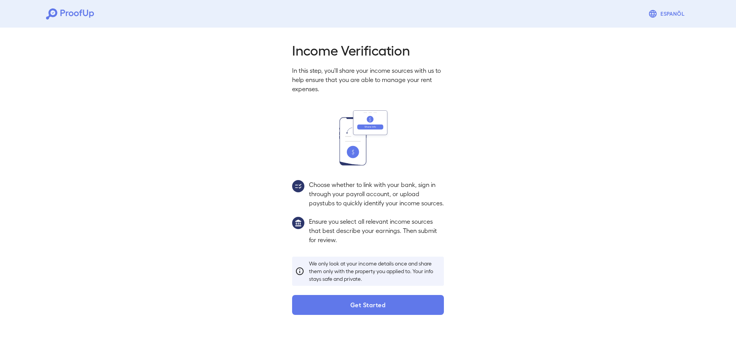 The image size is (736, 349). Describe the element at coordinates (368, 80) in the screenshot. I see `p: In this step, you'll share your income sources with us to help ensure that you are able to manage...` at that location.